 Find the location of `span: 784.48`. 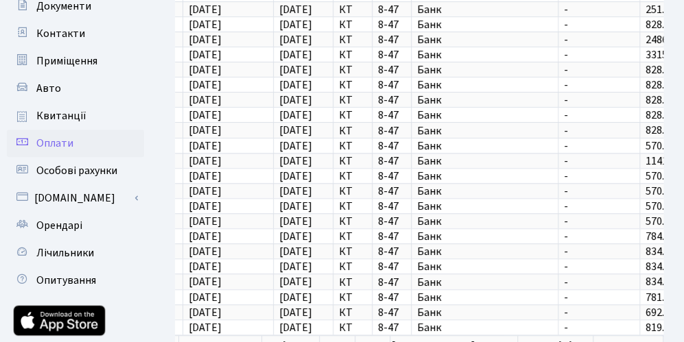

span: 784.48 is located at coordinates (660, 237).